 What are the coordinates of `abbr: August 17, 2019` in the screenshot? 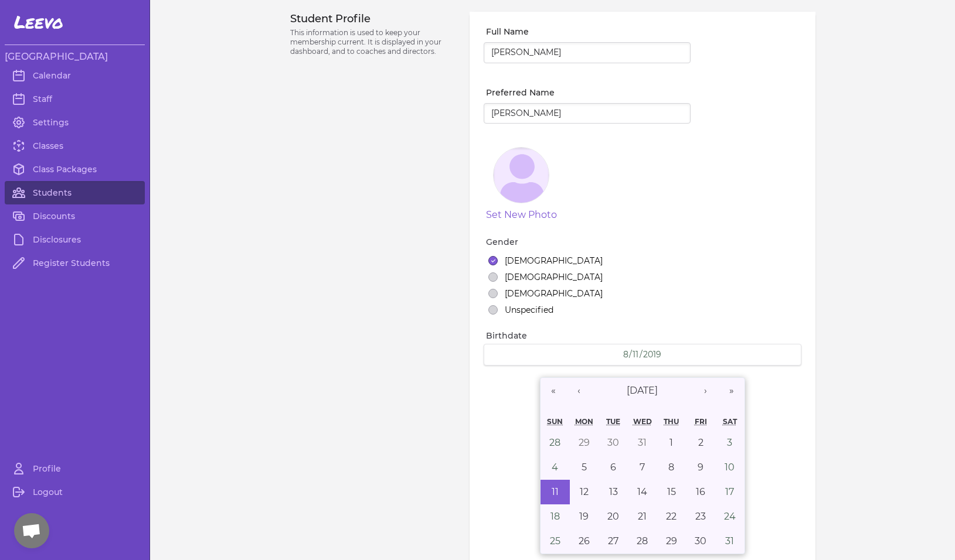 It's located at (730, 491).